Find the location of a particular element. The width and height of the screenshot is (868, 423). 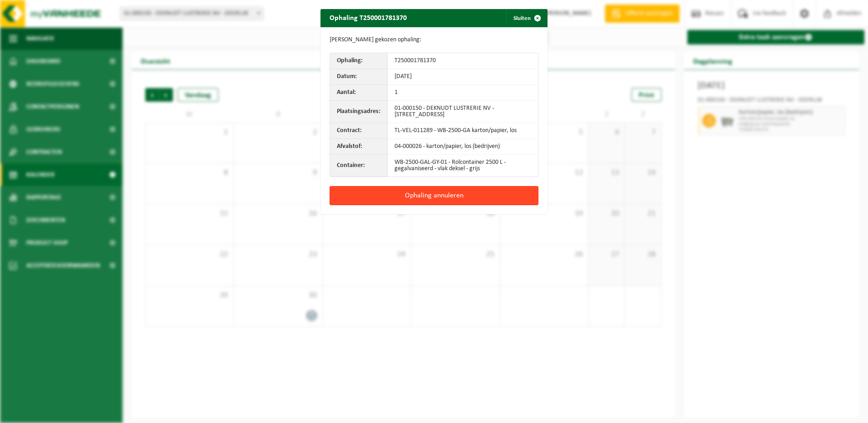

td: 1 is located at coordinates (462, 93).